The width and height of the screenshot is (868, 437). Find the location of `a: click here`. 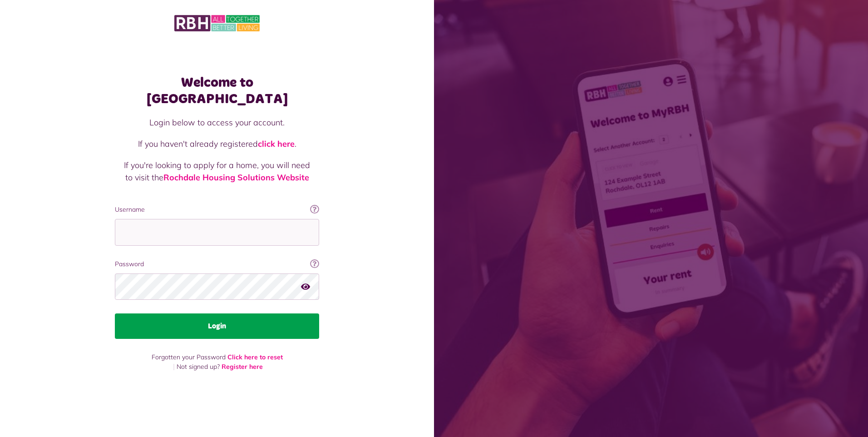

a: click here is located at coordinates (276, 143).